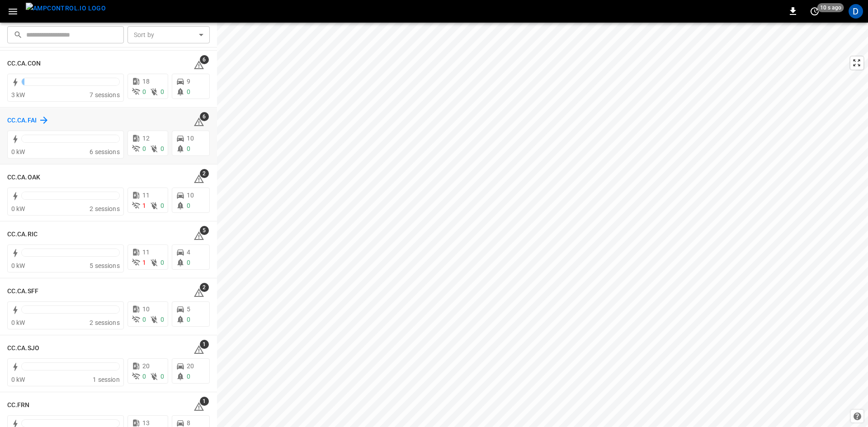 This screenshot has height=427, width=868. I want to click on span: 6 sessions, so click(104, 152).